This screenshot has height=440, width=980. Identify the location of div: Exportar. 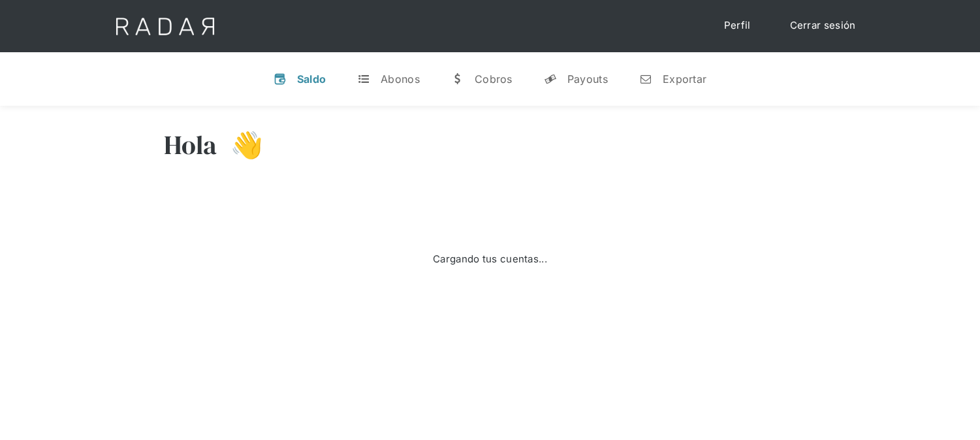
(684, 79).